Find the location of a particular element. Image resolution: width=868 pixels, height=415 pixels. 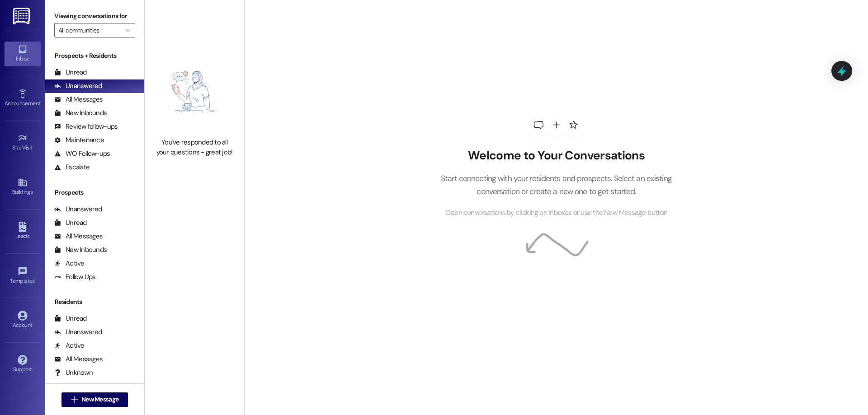

p: Start connecting with your residents and prospects. Select an existing conversation or create a n... is located at coordinates (556, 185).